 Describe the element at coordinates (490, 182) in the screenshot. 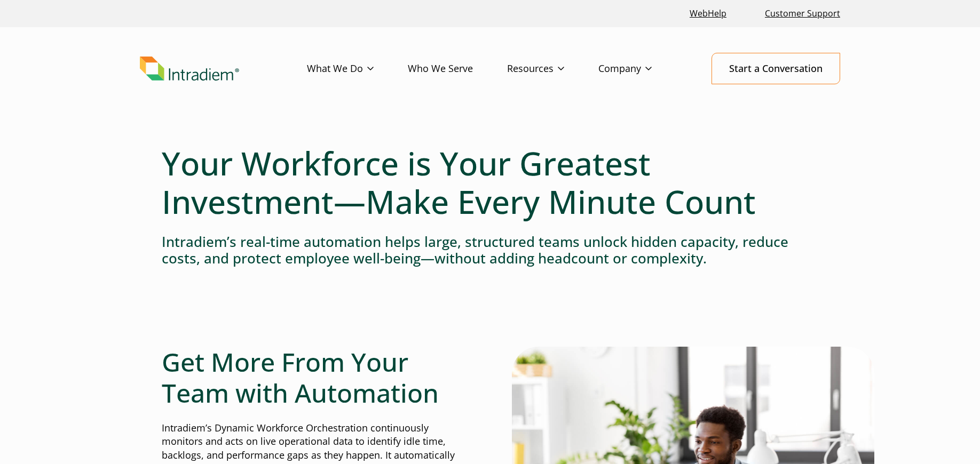

I see `h1: Your Workforce is Your Greatest Investment—Make Every Minute Count` at that location.